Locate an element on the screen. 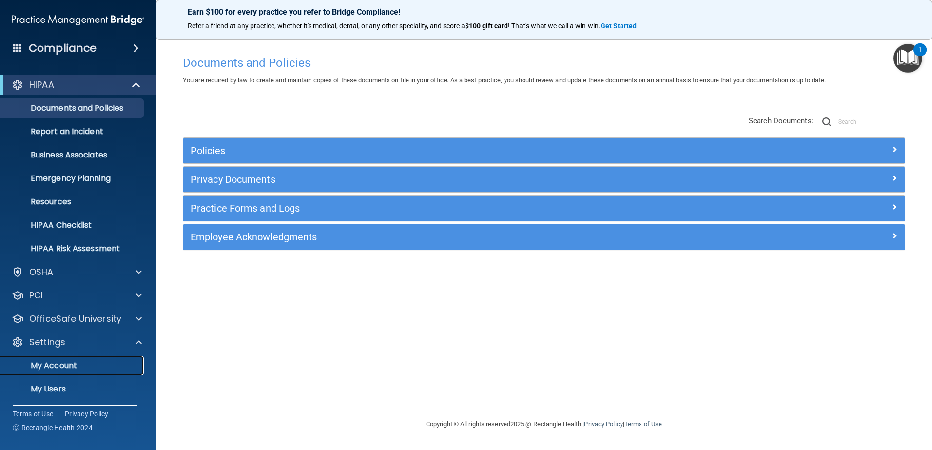 This screenshot has width=932, height=450. h5: Privacy Documents is located at coordinates (454, 179).